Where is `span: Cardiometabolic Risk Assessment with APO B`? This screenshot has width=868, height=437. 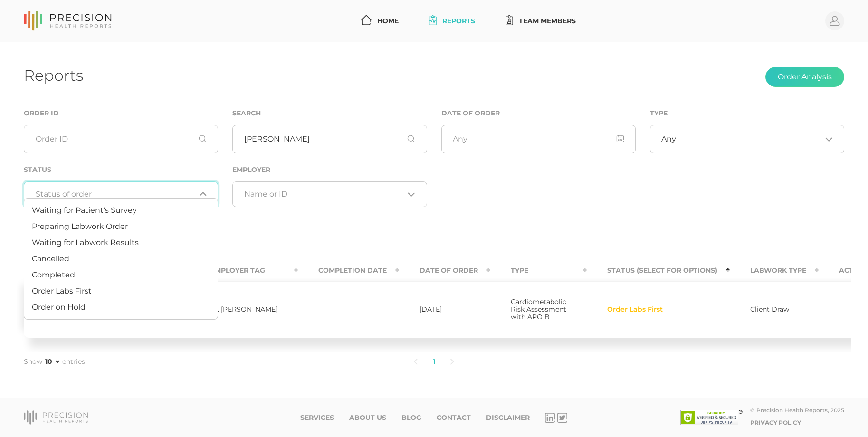 span: Cardiometabolic Risk Assessment with APO B is located at coordinates (538, 309).